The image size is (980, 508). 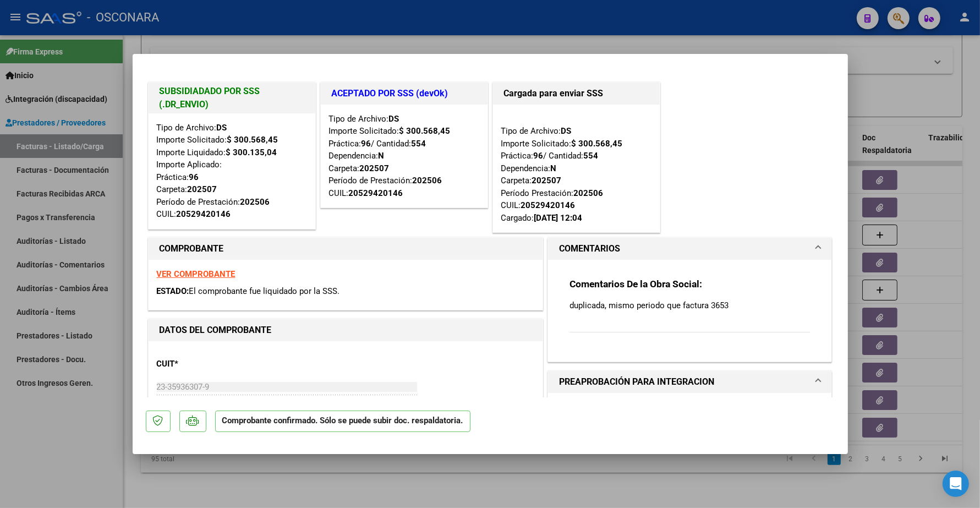 I want to click on a: VER COMPROBANTE, so click(x=196, y=274).